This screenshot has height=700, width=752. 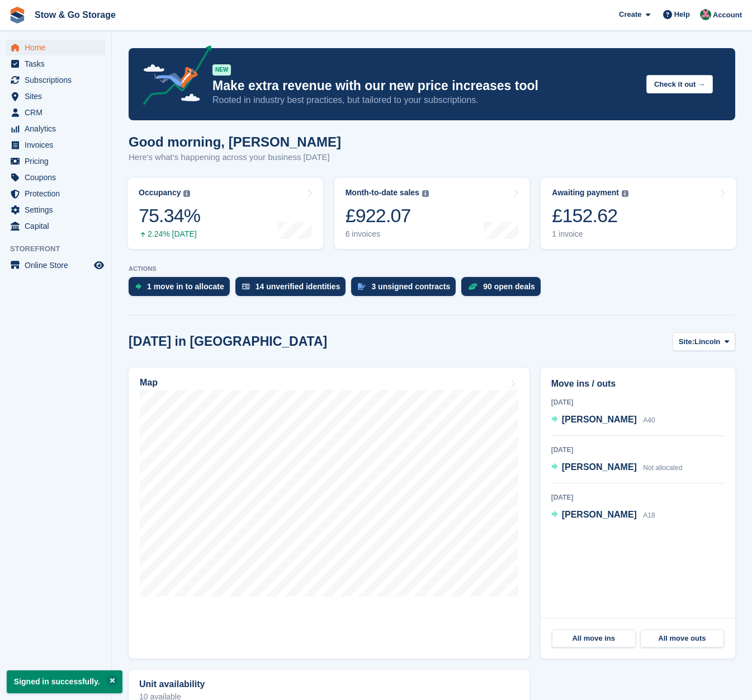 I want to click on span: Capital, so click(x=58, y=226).